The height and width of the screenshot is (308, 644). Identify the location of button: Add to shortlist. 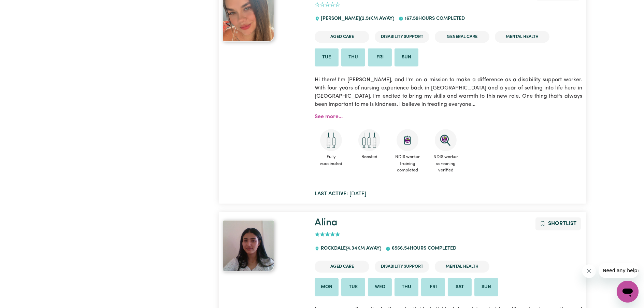
(558, 223).